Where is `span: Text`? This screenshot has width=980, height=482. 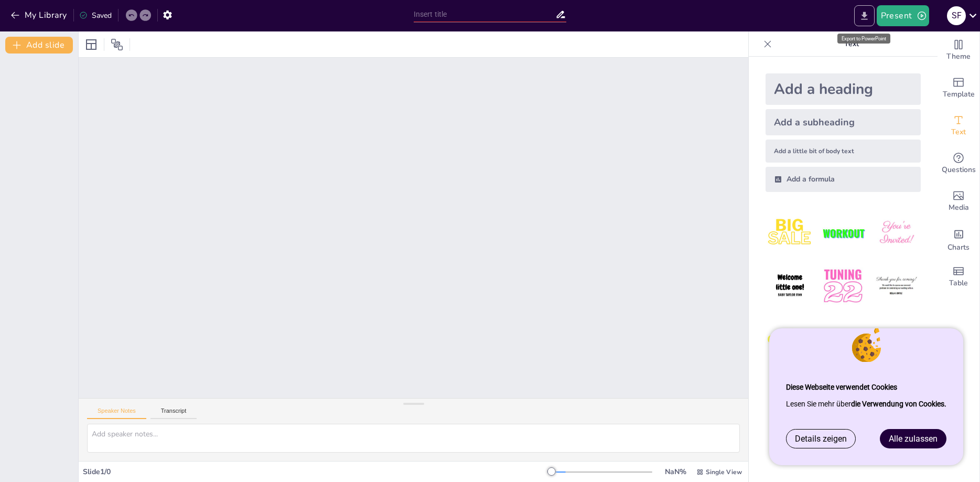
span: Text is located at coordinates (959, 132).